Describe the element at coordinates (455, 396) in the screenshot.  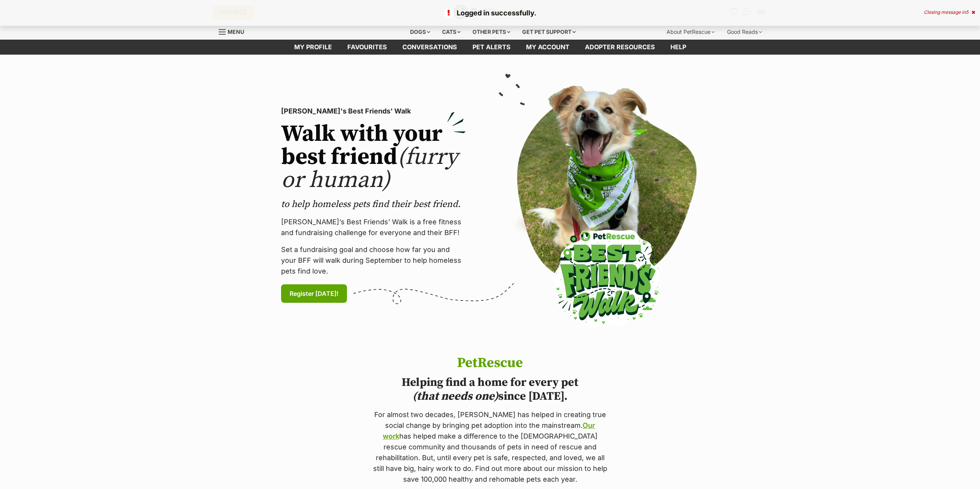
I see `i: (that needs one)` at that location.